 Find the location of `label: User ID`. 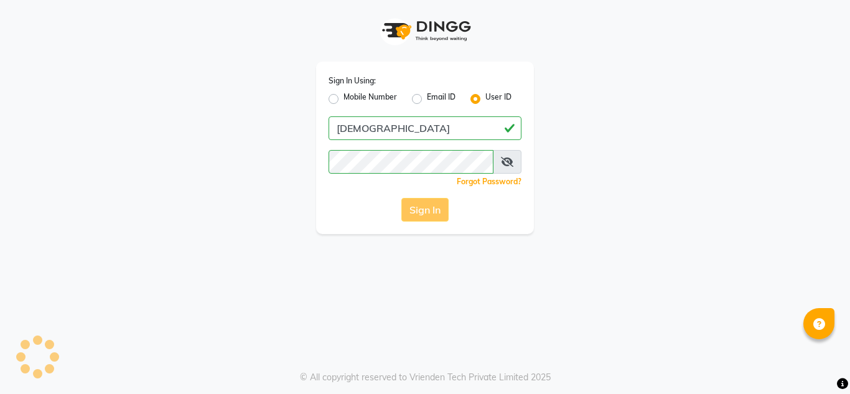

label: User ID is located at coordinates (498, 99).